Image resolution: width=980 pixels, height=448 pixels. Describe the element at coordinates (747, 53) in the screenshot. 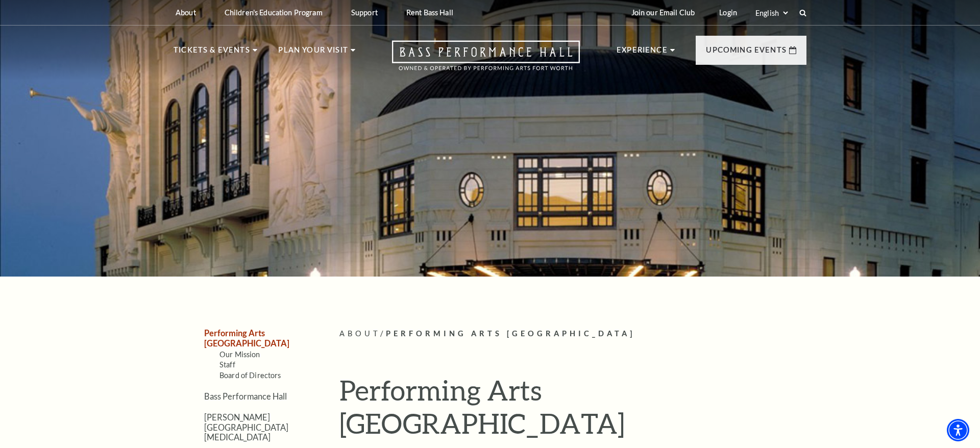

I see `p: Upcoming Events` at that location.